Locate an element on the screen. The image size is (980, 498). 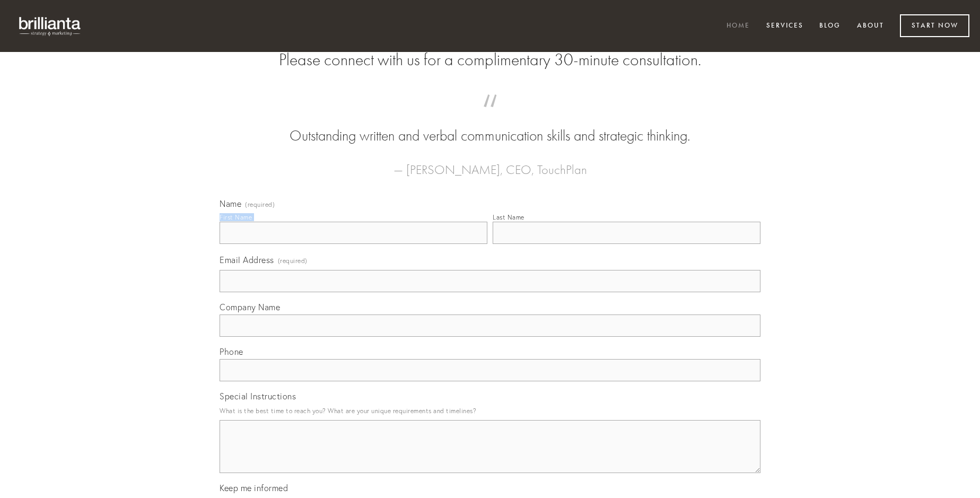
img: brillianta - research, strategy, marketing is located at coordinates (50, 26).